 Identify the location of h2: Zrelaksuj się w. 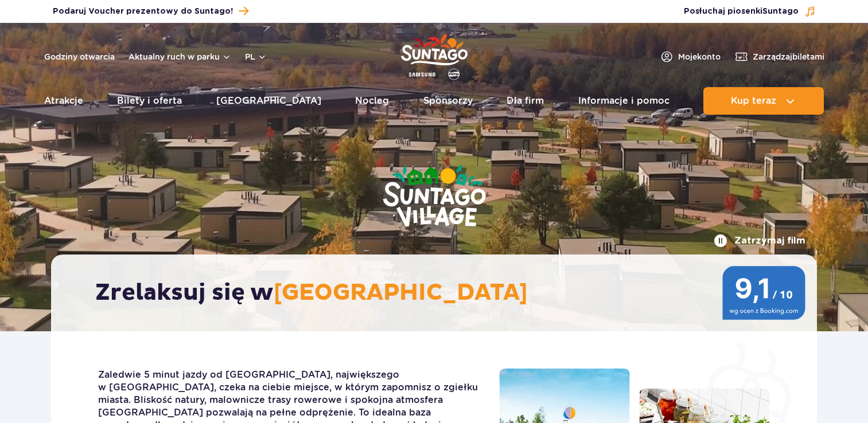
(439, 293).